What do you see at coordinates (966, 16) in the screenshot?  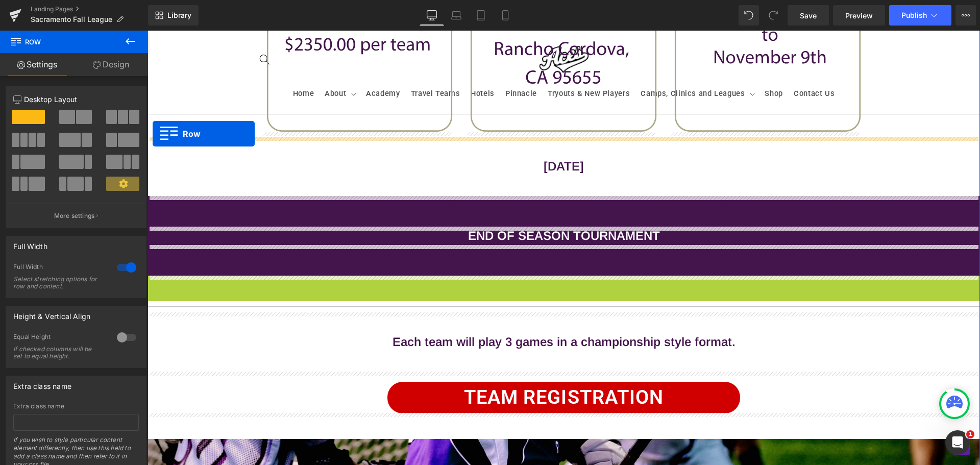 I see `button: More` at bounding box center [966, 16].